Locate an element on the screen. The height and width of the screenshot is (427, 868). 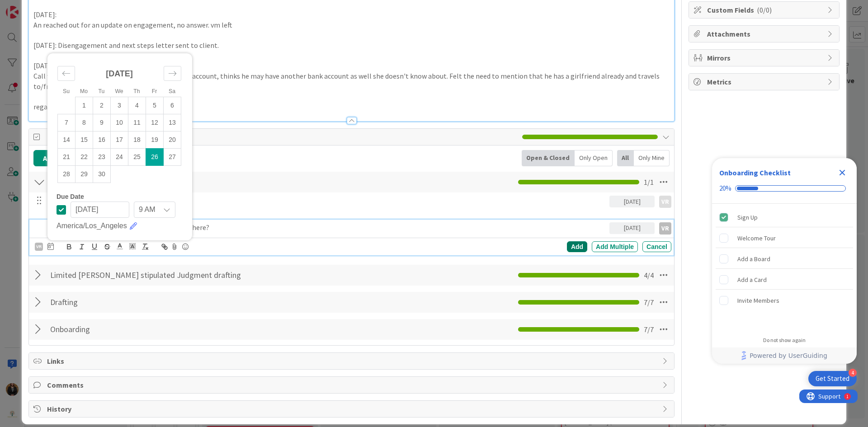
div: Move backward to switch to the previous month. is located at coordinates (66, 74).